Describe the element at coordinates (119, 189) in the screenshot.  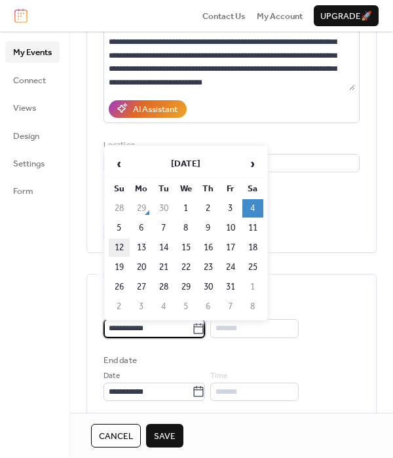
I see `th: Su` at that location.